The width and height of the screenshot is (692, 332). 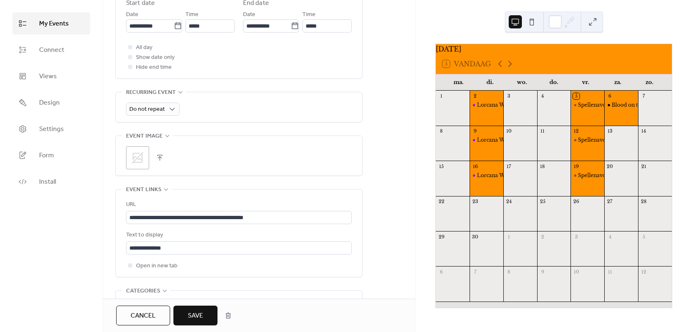 What do you see at coordinates (143, 316) in the screenshot?
I see `button: Cancel` at bounding box center [143, 316].